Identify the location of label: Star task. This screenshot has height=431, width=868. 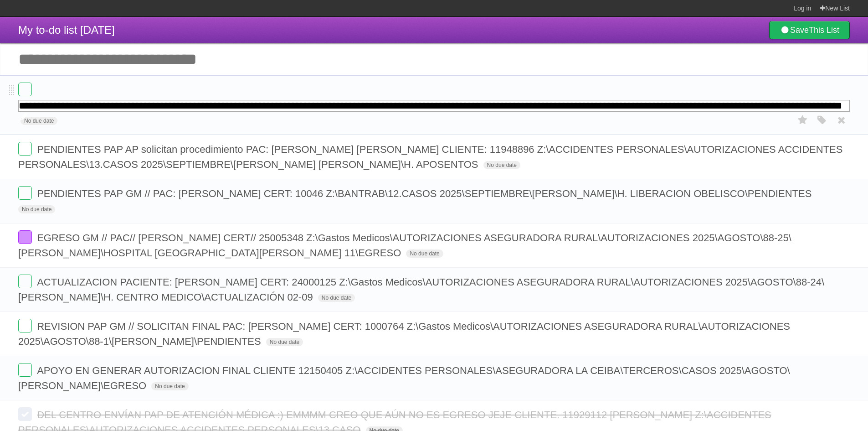
(803, 120).